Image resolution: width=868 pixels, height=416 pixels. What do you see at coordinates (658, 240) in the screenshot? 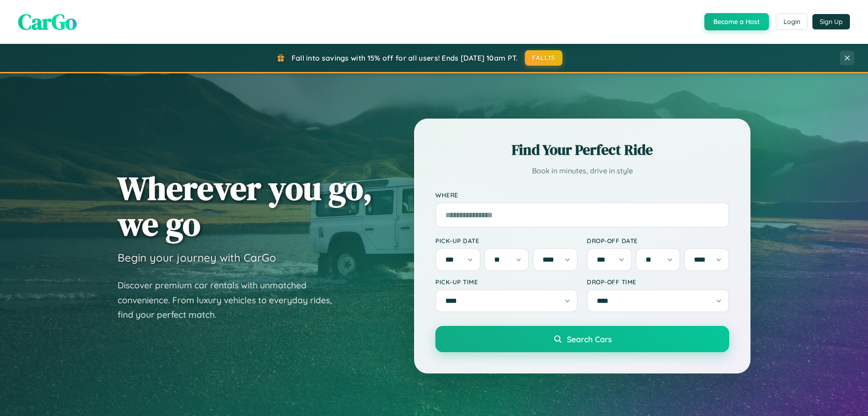
I see `label: Drop-off Date` at bounding box center [658, 240].